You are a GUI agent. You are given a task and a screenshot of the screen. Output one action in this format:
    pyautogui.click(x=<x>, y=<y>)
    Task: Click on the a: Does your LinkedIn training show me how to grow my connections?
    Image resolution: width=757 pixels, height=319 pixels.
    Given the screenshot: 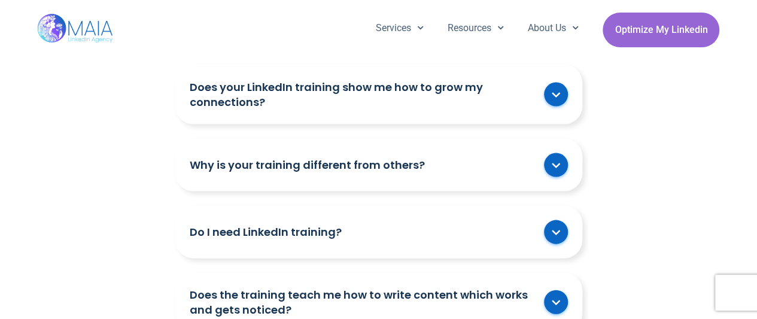 What is the action you would take?
    pyautogui.click(x=364, y=95)
    